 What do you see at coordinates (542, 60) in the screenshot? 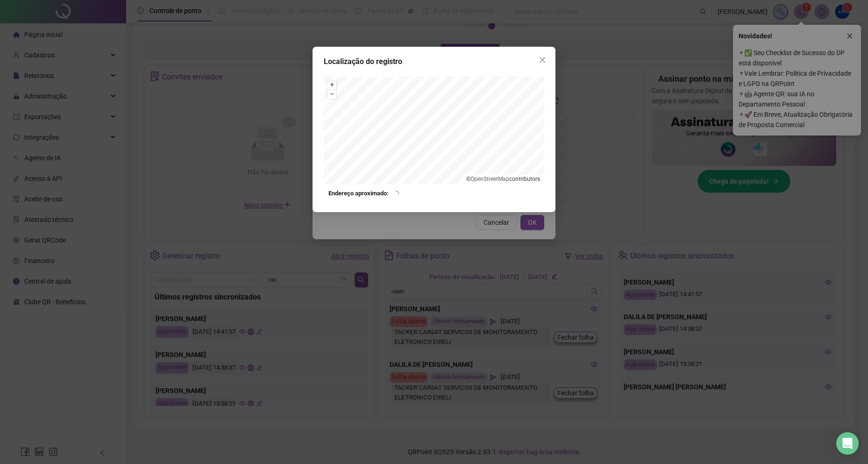
I see `span: close` at bounding box center [542, 60].